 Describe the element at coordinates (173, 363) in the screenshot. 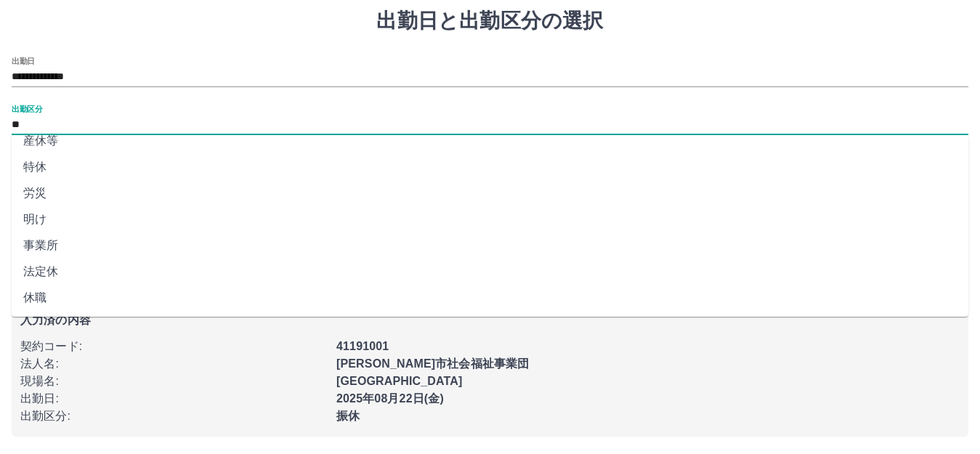

I see `p: 法人名 :` at that location.